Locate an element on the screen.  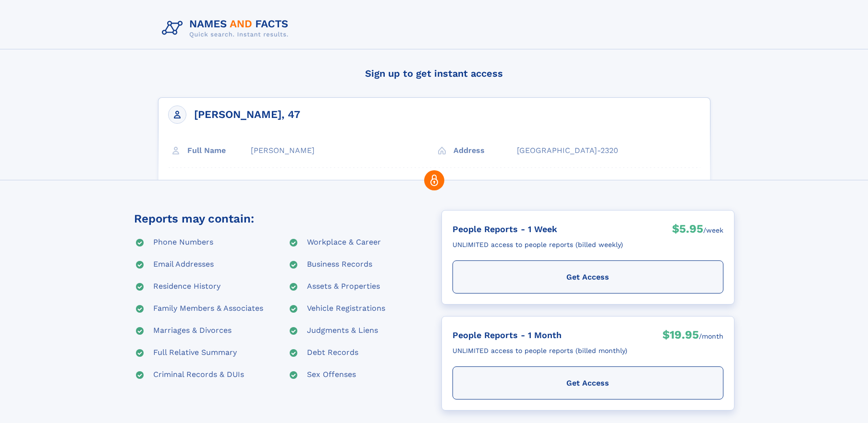
div: Residence History is located at coordinates (187, 287).